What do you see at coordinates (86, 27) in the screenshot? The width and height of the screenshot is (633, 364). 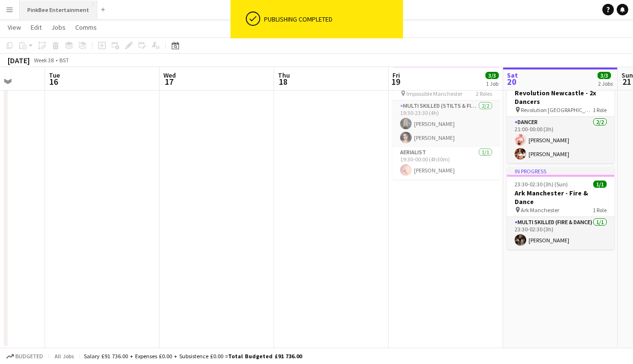 I see `a: Comms` at bounding box center [86, 27].